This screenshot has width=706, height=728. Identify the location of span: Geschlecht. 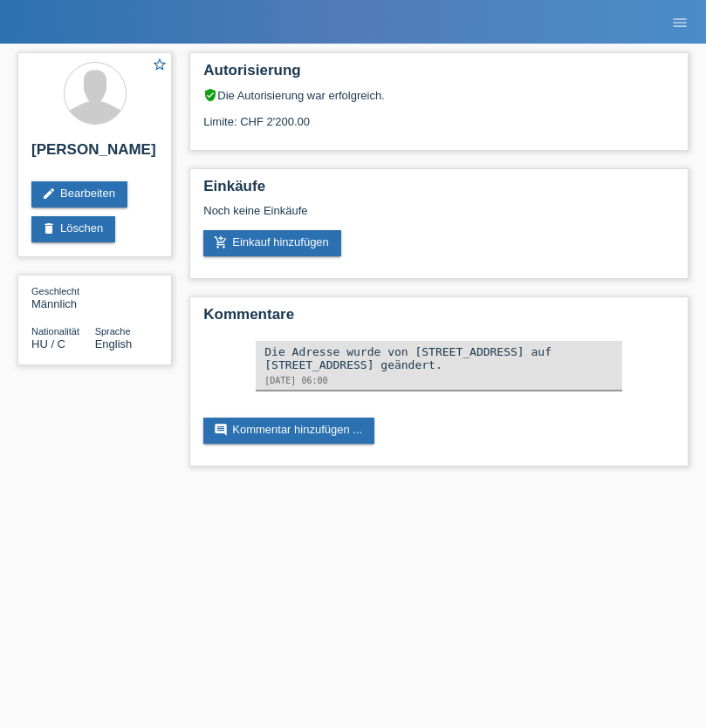
(55, 292).